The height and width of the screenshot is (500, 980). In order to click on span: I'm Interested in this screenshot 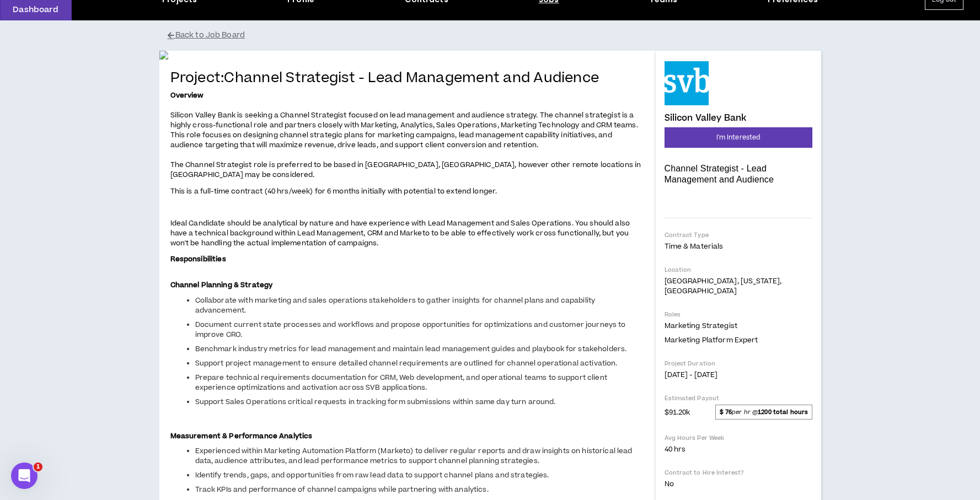, I will do `click(738, 138)`.